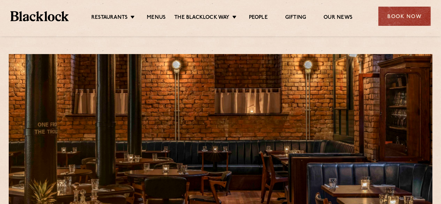 This screenshot has height=204, width=441. Describe the element at coordinates (338, 18) in the screenshot. I see `a: Our News` at that location.